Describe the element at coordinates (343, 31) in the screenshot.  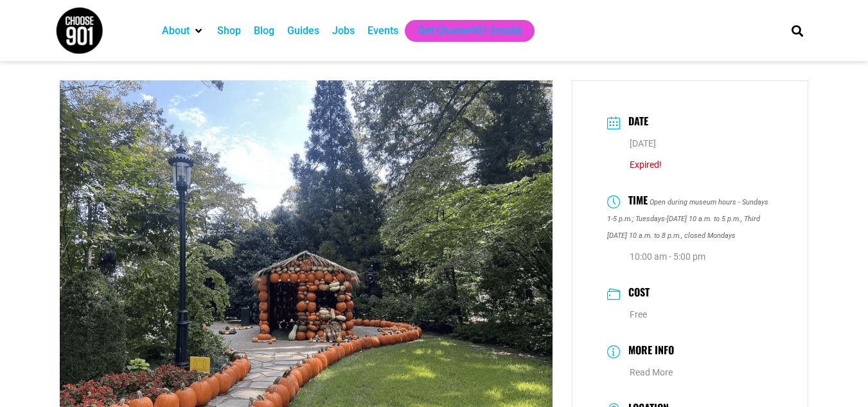
I see `div: Jobs` at that location.